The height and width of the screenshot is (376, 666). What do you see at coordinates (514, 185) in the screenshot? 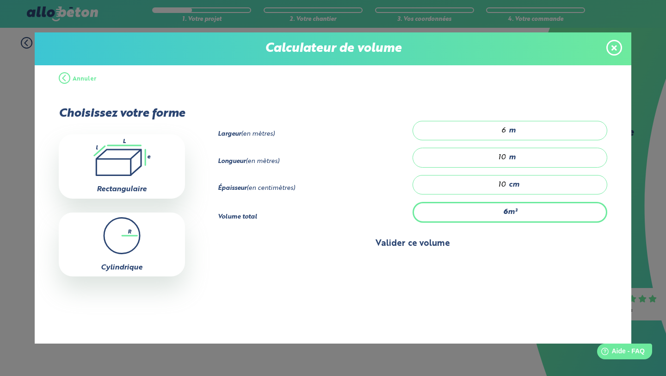
I see `span: cm` at bounding box center [514, 185].